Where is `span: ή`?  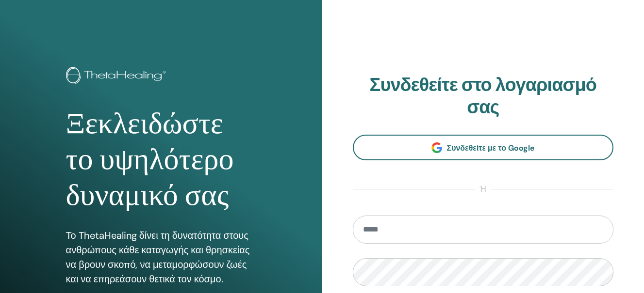 span: ή is located at coordinates (483, 190).